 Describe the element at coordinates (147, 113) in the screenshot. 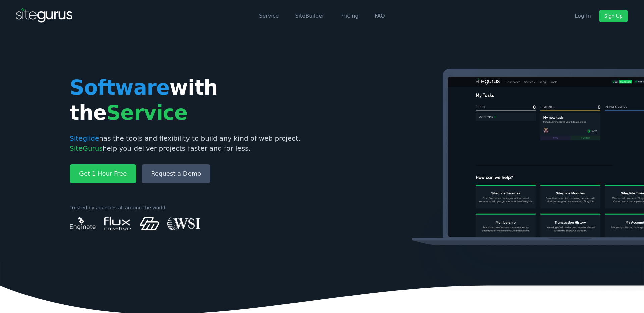

I see `span: Service` at that location.